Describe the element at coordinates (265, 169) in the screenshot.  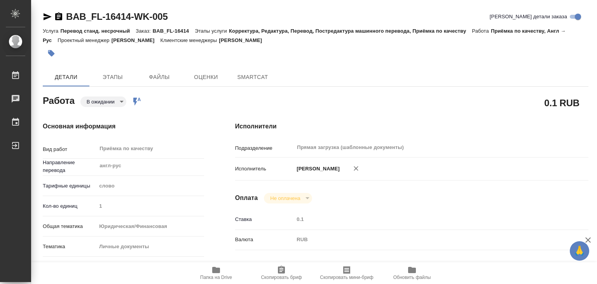
I see `p: Исполнитель` at that location.